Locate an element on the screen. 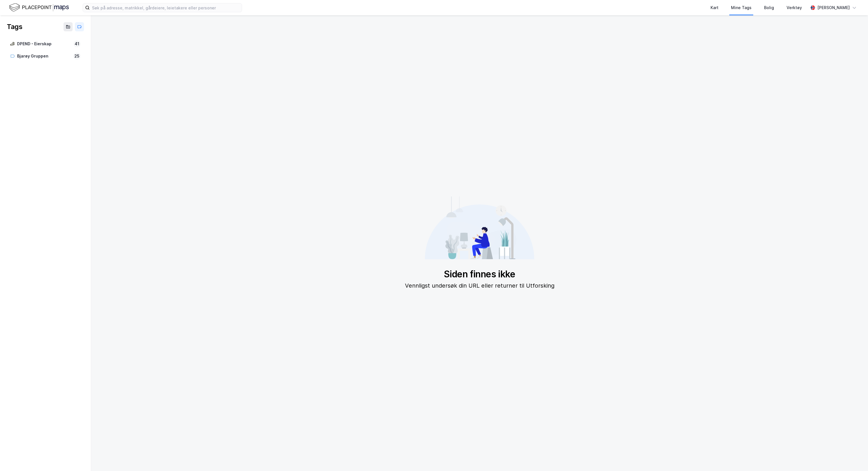  div: Bolig is located at coordinates (769, 7).